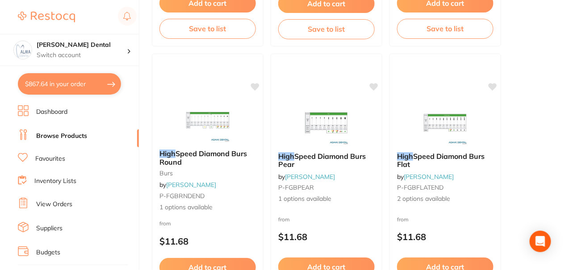  What do you see at coordinates (208, 173) in the screenshot?
I see `small: burs` at bounding box center [208, 173].